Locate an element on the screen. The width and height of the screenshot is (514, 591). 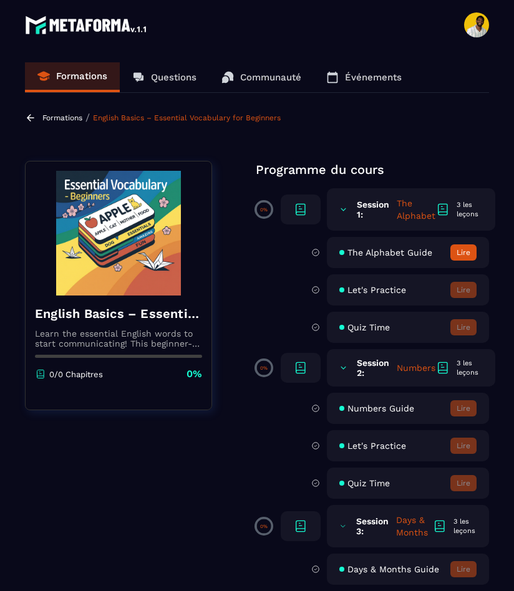
h5: Days & Months is located at coordinates (414, 526).